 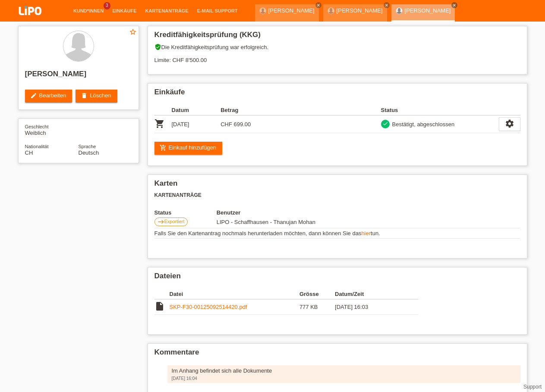 What do you see at coordinates (167, 11) in the screenshot?
I see `a: Kartenanträge` at bounding box center [167, 11].